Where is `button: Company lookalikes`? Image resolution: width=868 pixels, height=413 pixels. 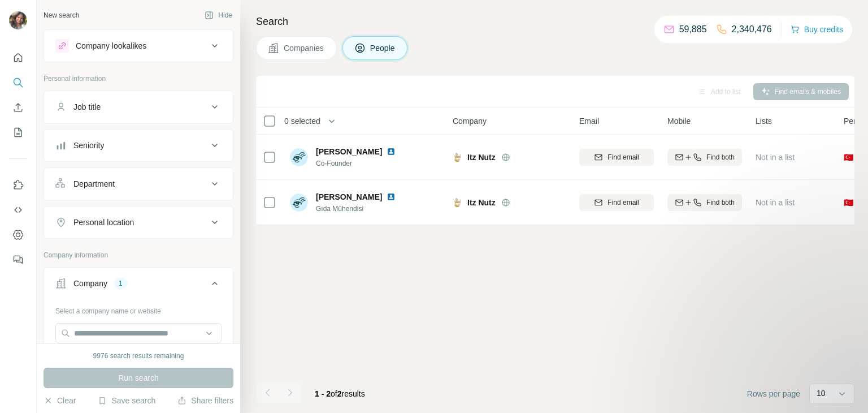 button: Company lookalikes is located at coordinates (138, 46).